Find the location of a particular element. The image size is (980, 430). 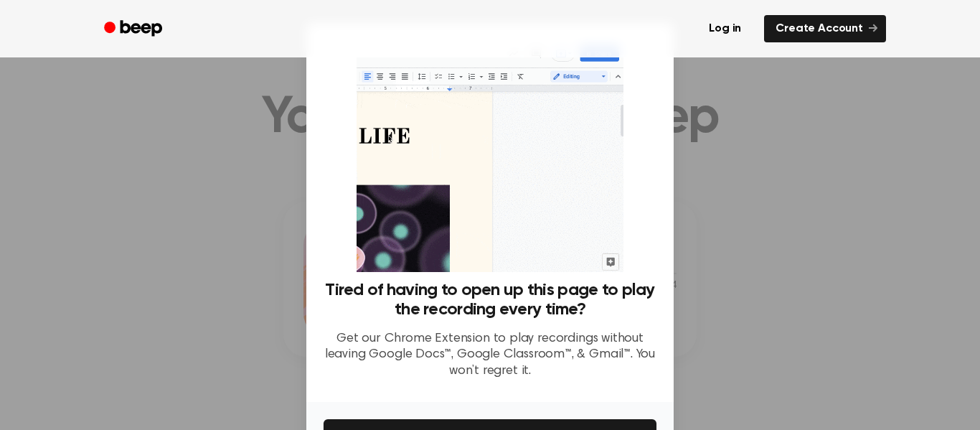

a: Beep is located at coordinates (135, 29).